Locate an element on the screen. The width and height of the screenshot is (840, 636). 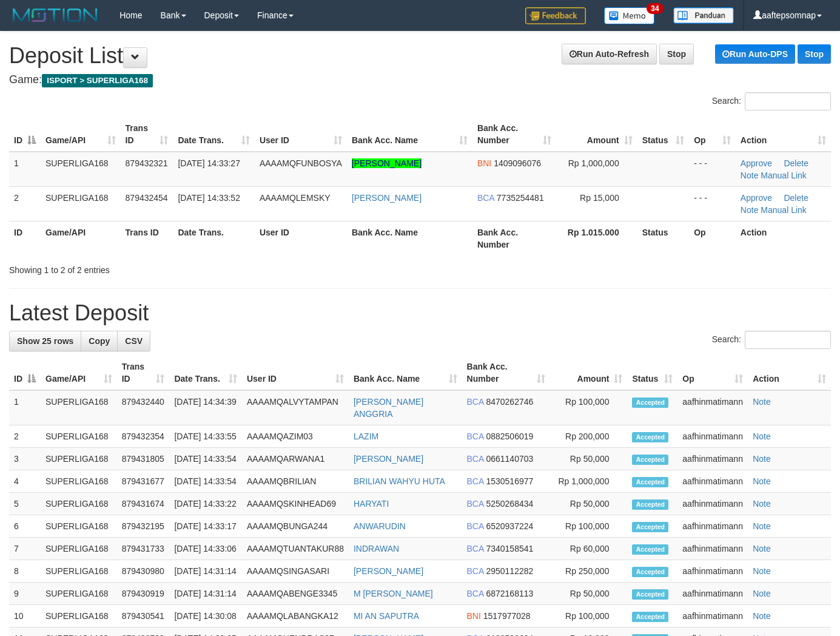
td: Rp 100,000 is located at coordinates (589, 526).